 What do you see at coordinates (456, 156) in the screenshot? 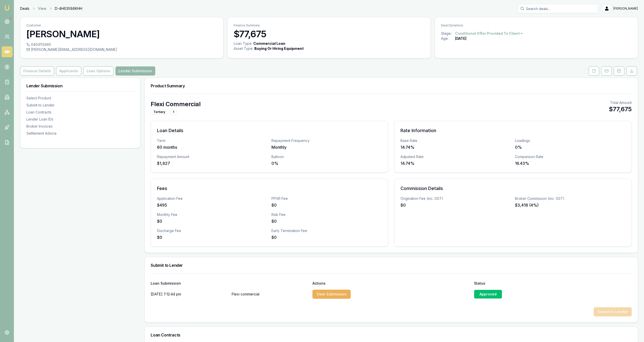
I see `div: Adjusted Rate` at bounding box center [456, 156].